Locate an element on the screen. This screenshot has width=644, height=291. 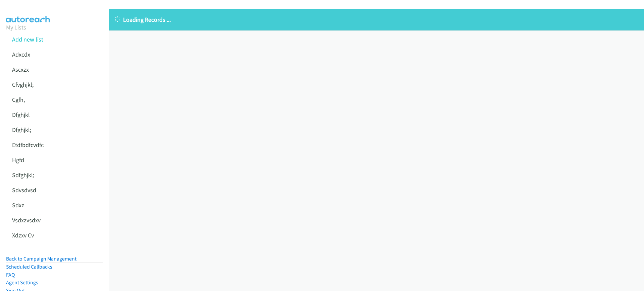
a: Adxcdx is located at coordinates (21, 54).